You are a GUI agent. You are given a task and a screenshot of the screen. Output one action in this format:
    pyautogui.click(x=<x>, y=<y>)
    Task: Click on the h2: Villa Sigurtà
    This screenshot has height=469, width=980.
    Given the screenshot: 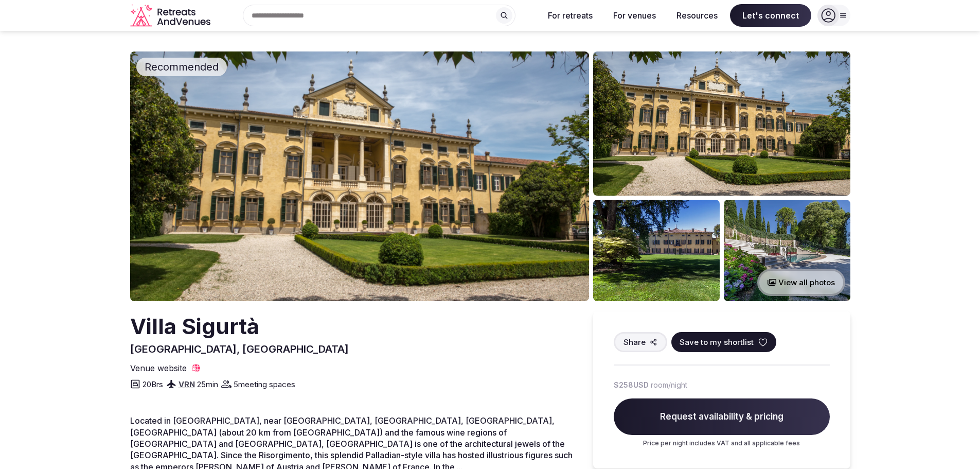 What is the action you would take?
    pyautogui.click(x=239, y=326)
    